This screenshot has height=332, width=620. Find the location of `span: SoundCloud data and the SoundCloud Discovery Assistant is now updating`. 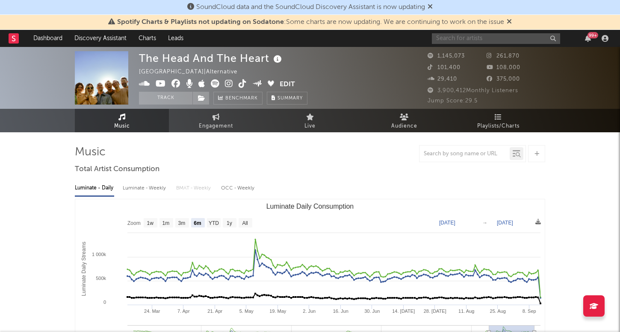

span: SoundCloud data and the SoundCloud Discovery Assistant is now updating is located at coordinates (310, 7).